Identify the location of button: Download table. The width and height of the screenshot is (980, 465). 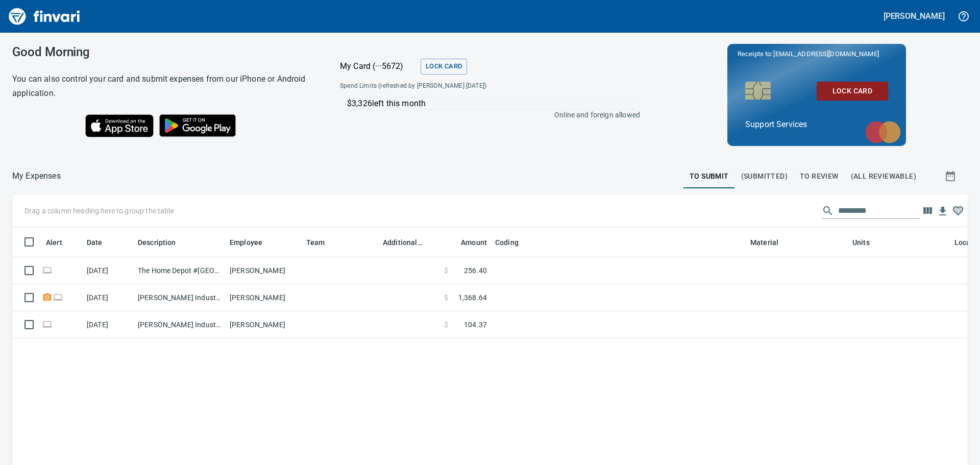
(942, 211).